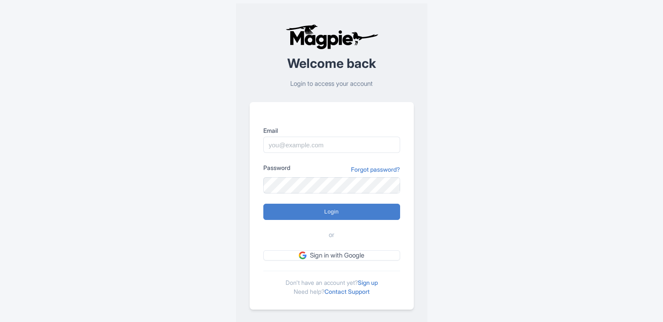 The height and width of the screenshot is (322, 663). What do you see at coordinates (332, 145) in the screenshot?
I see `input: you@example.com` at bounding box center [332, 145].